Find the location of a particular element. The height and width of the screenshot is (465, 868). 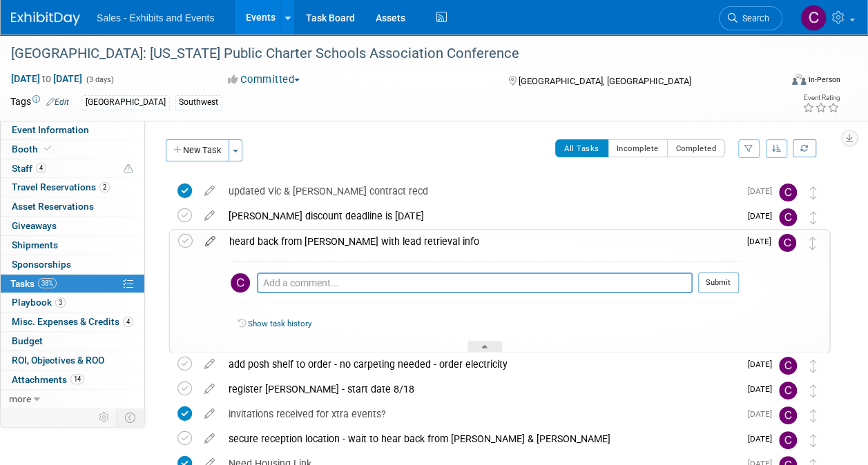

span: Giveaways is located at coordinates (34, 225).